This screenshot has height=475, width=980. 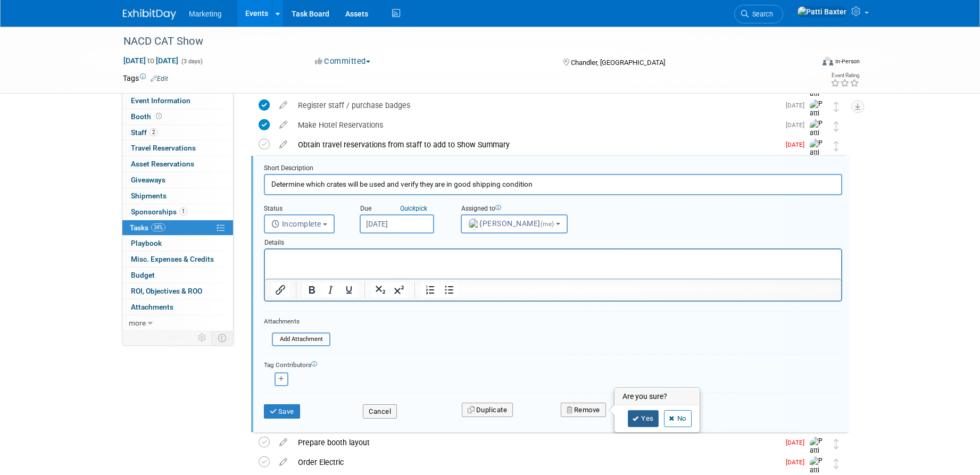 I want to click on button: Duplicate, so click(x=488, y=410).